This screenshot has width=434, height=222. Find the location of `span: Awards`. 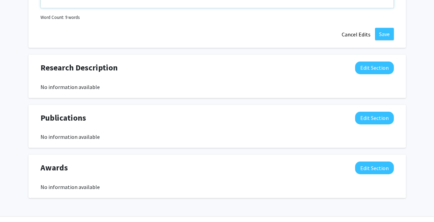

span: Awards is located at coordinates (54, 167).